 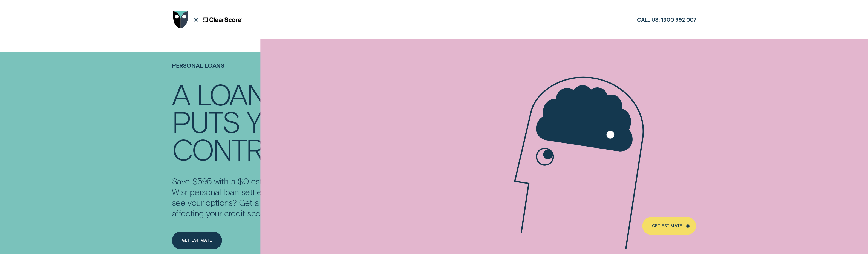 I want to click on div: CONTROL, so click(x=236, y=149).